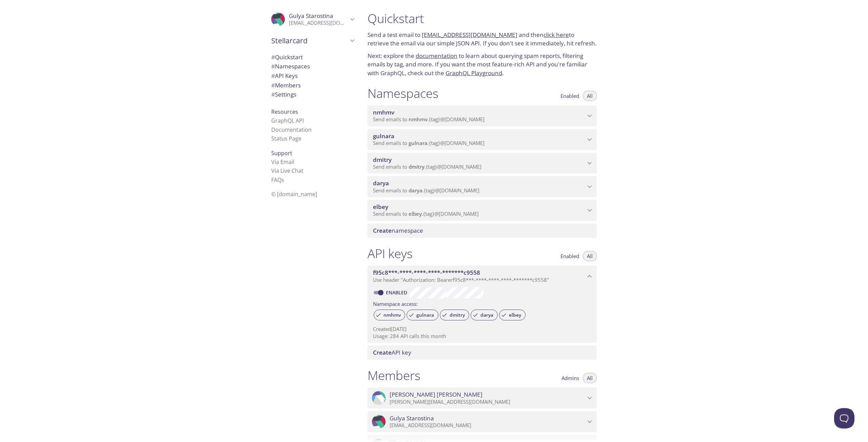 This screenshot has width=868, height=442. Describe the element at coordinates (390, 254) in the screenshot. I see `h1: API keys` at that location.